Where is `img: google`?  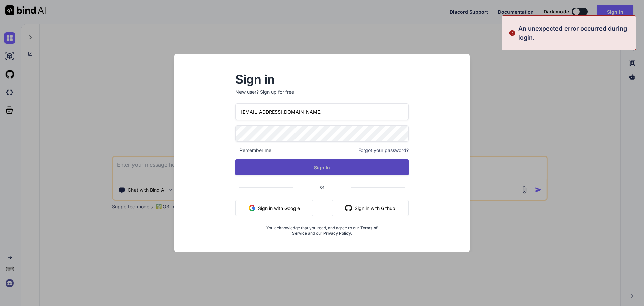
img: google is located at coordinates (252, 208).